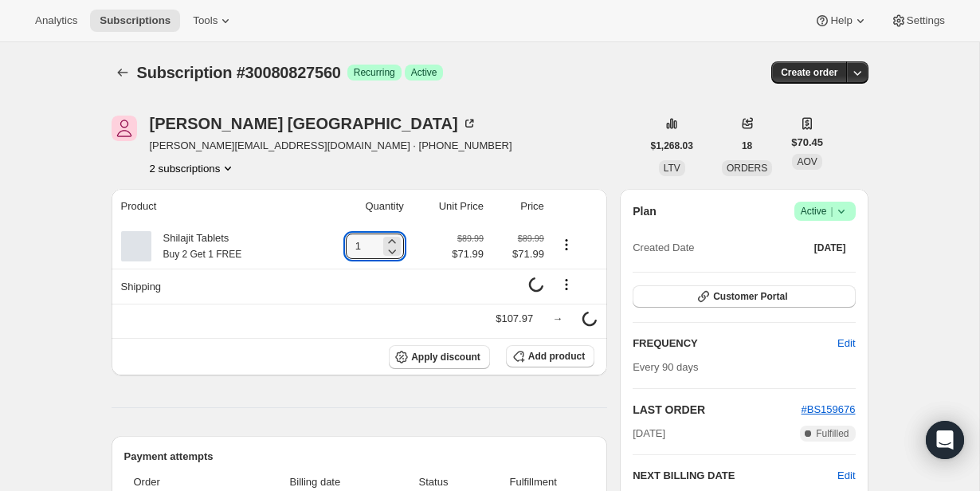 Image resolution: width=980 pixels, height=491 pixels. Describe the element at coordinates (433, 482) in the screenshot. I see `span: Status` at that location.